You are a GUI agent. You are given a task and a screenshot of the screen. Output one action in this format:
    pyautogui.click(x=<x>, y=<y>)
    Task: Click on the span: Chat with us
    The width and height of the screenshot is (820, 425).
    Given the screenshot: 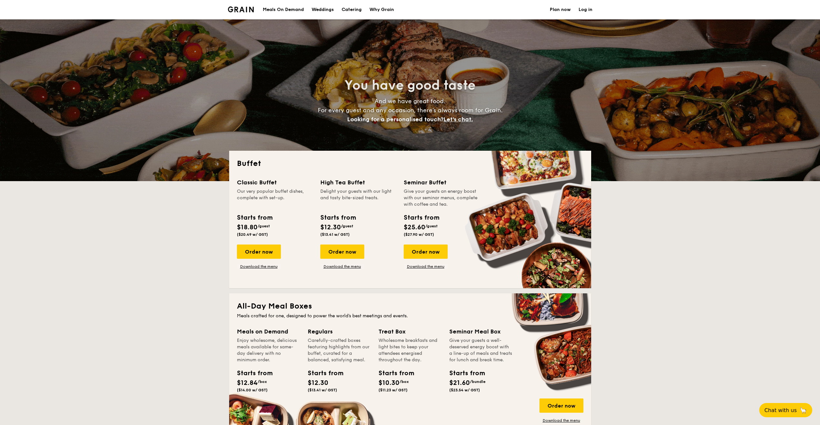 What is the action you would take?
    pyautogui.click(x=781, y=410)
    